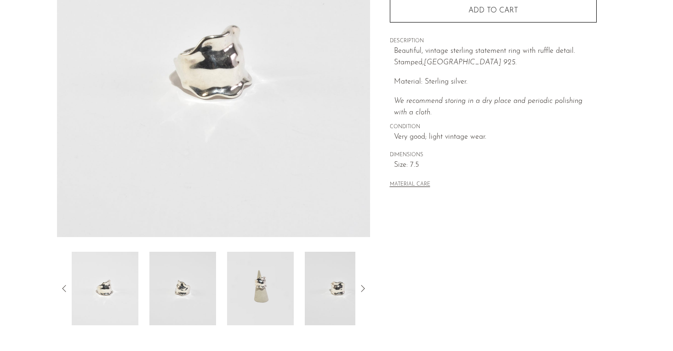  What do you see at coordinates (494, 41) in the screenshot?
I see `span: DESCRIPTION` at bounding box center [494, 41].